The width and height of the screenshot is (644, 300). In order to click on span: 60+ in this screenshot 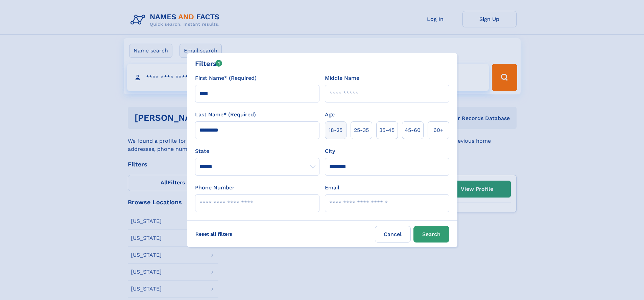, I will do `click(438, 130)`.